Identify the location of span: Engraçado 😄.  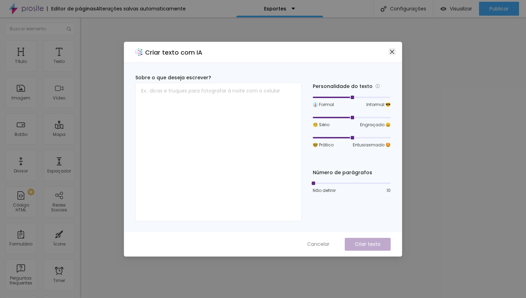
(375, 125).